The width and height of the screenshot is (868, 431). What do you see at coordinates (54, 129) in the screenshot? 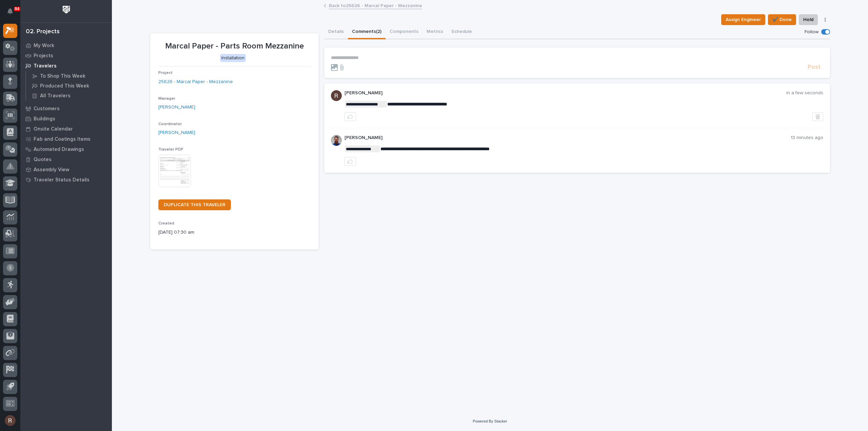
I see `p: Onsite Calendar` at bounding box center [54, 129].